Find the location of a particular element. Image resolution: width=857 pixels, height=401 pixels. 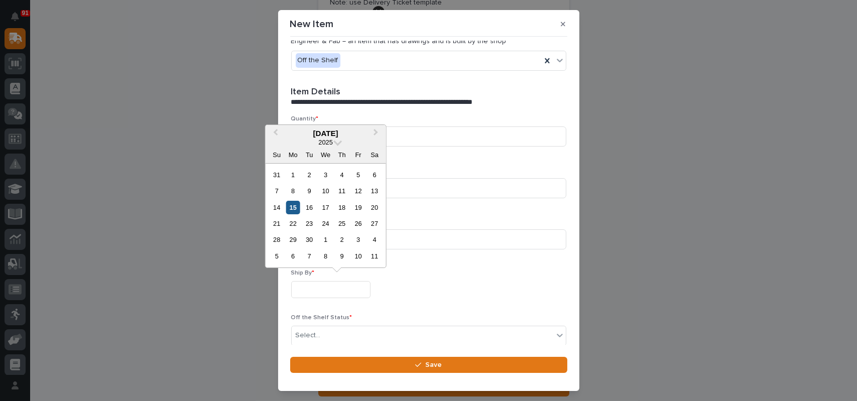

div: Choose Wednesday, September 24th, 2025 is located at coordinates (325, 223).